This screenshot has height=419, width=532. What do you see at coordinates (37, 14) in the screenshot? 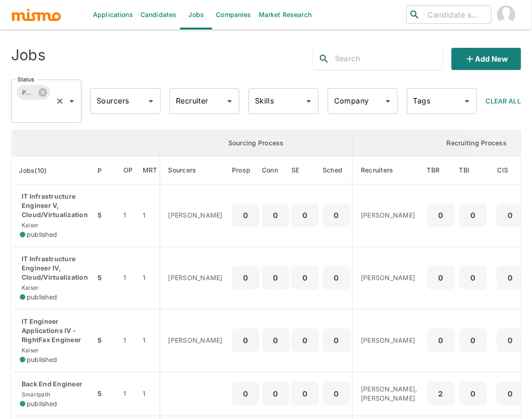
I see `img: logo` at bounding box center [37, 14].